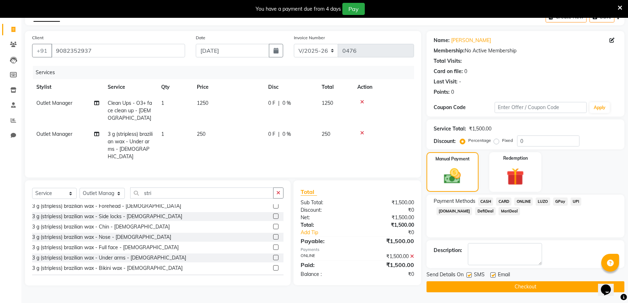 The width and height of the screenshot is (628, 303). Describe the element at coordinates (454, 201) in the screenshot. I see `span: Payment Methods` at that location.